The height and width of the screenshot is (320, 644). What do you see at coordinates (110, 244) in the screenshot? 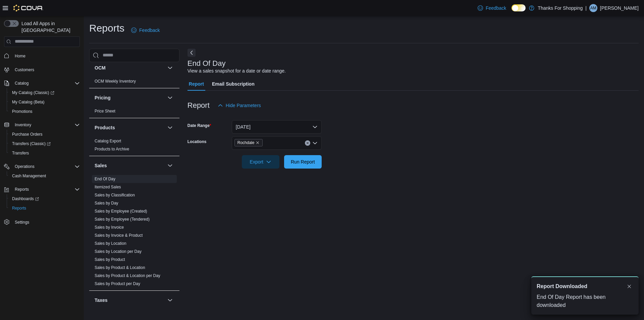
I see `a: Sales by Location` at bounding box center [110, 244].